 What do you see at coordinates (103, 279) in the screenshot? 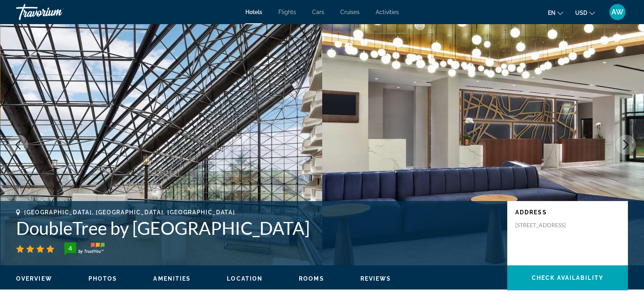
I see `button: Photos` at bounding box center [103, 279].